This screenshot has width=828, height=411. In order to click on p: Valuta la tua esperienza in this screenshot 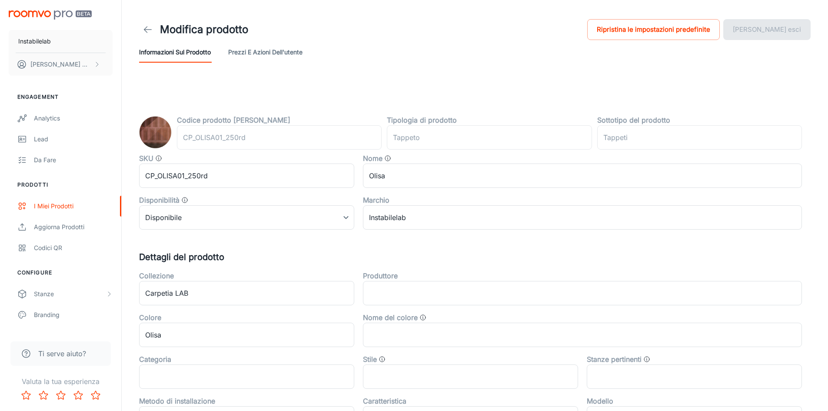, I will do `click(60, 381)`.